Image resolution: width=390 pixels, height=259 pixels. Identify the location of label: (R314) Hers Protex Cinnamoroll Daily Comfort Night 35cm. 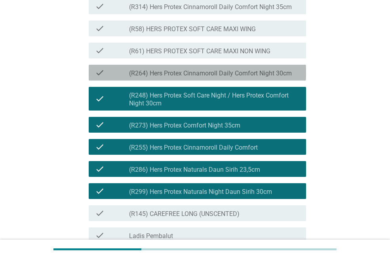
(210, 7).